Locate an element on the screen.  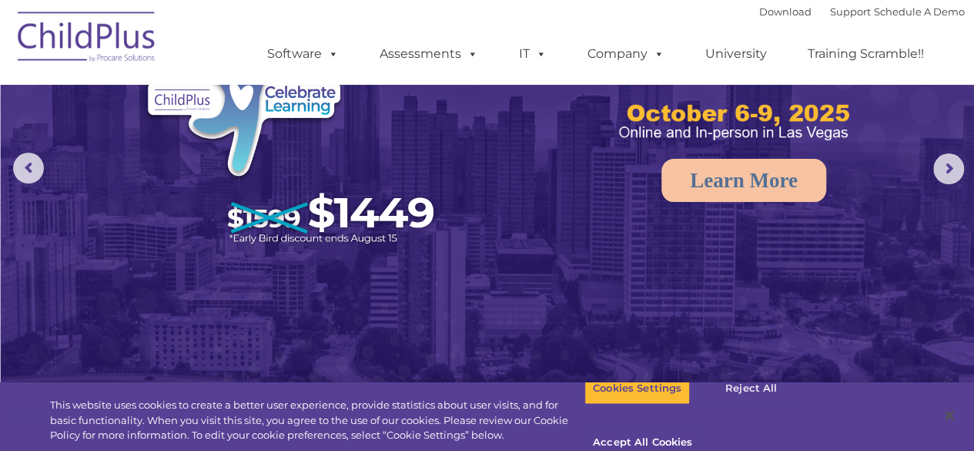
button: Cookies Settings is located at coordinates (637, 388).